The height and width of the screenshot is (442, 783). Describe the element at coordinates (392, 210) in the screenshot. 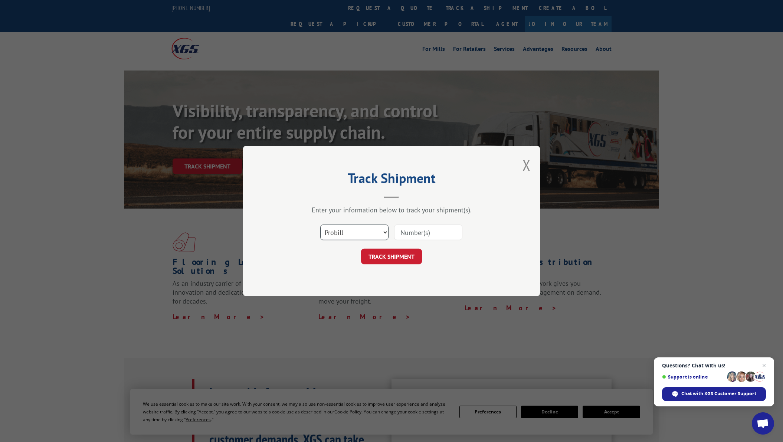

I see `div: Enter your information below to track your shipment(s).` at that location.